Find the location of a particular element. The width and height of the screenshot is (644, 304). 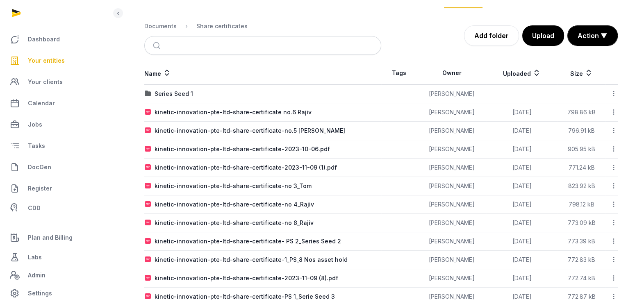

div: kinetic-innovation-pte-ltd-share-certificate-PS 1_Serie Seed 3 is located at coordinates (245, 297).